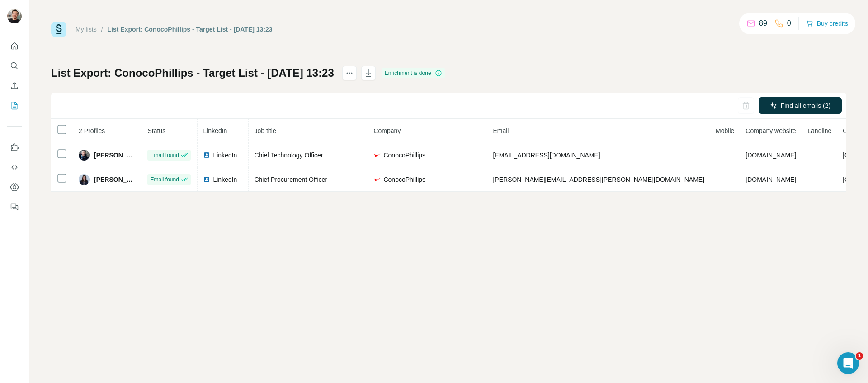  What do you see at coordinates (92, 131) in the screenshot?
I see `span: 2 Profiles` at bounding box center [92, 131].